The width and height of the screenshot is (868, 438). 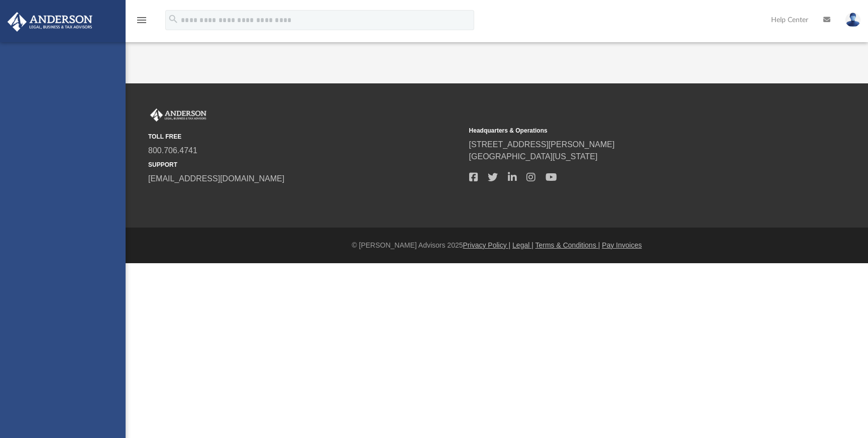 I want to click on a: Pay Invoices, so click(x=621, y=245).